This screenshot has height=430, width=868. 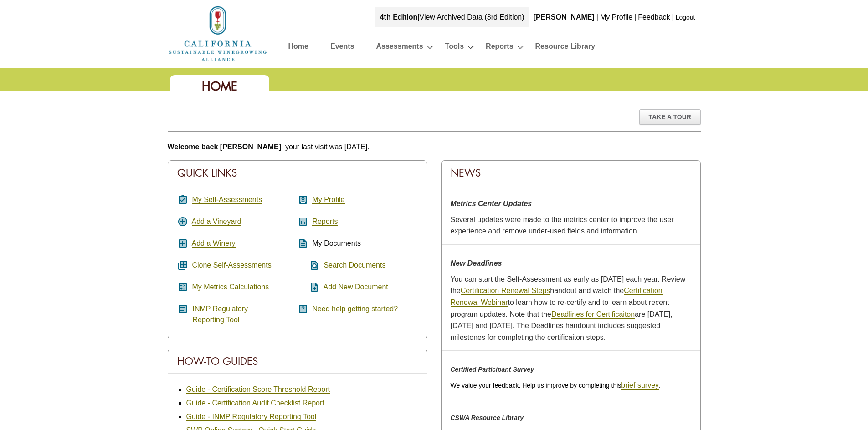 What do you see at coordinates (505, 291) in the screenshot?
I see `a: Certification Renewal Steps` at bounding box center [505, 291].